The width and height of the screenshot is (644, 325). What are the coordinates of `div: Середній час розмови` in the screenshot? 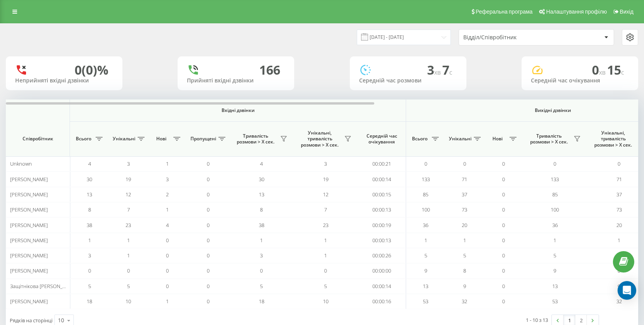 It's located at (408, 80).